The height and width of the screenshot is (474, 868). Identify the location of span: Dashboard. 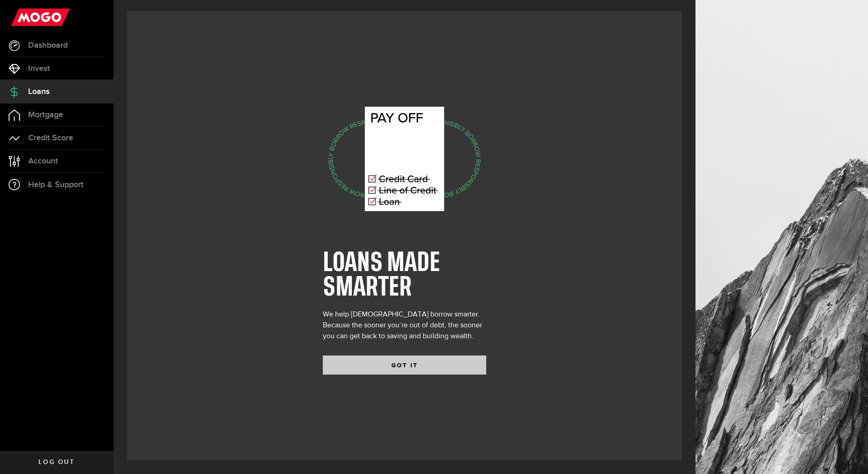
(48, 45).